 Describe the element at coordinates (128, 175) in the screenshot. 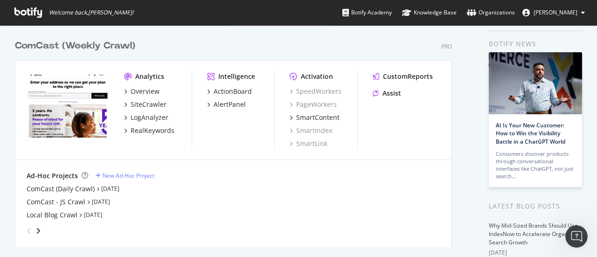

I see `div: New Ad-Hoc Project` at that location.